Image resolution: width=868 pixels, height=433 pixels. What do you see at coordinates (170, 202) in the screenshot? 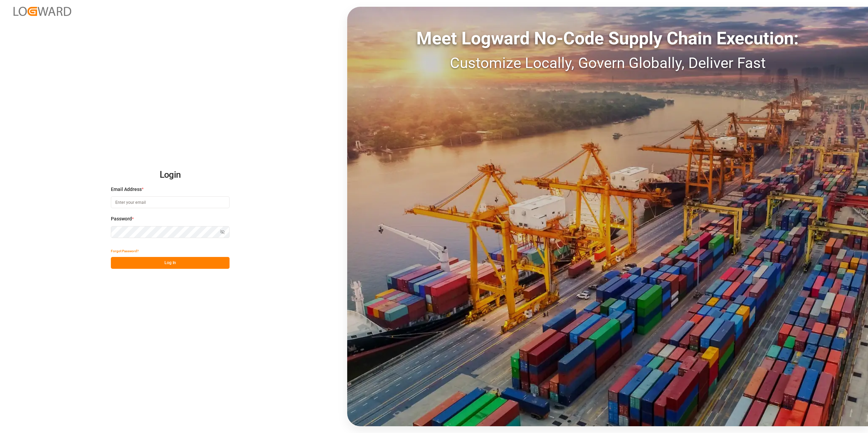
I see `input: Enter your email` at bounding box center [170, 202].